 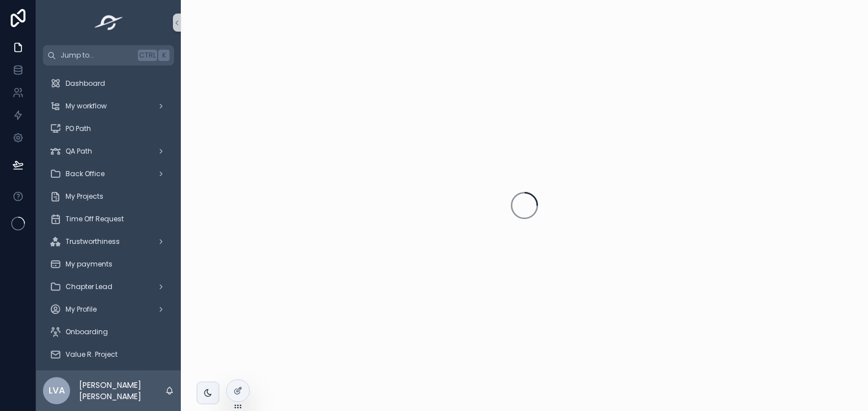 I want to click on span: K, so click(x=164, y=55).